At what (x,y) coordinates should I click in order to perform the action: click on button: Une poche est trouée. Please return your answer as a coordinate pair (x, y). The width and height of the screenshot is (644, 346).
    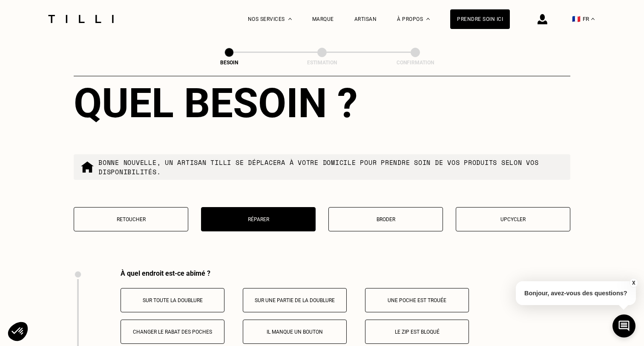
    Looking at the image, I should click on (417, 300).